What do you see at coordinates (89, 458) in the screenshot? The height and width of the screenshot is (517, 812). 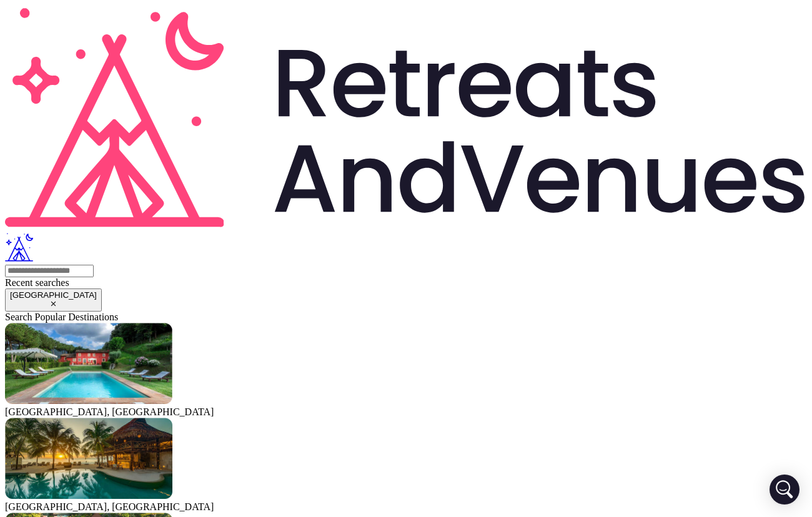 I see `img: Visit venues for Riviera Maya, Mexico` at bounding box center [89, 458].